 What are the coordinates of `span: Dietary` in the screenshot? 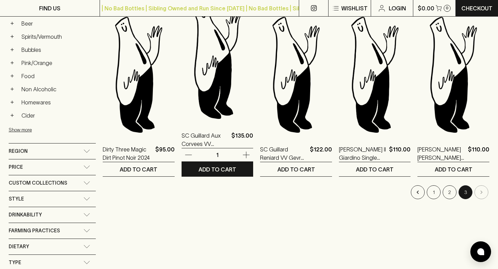 It's located at (19, 247).